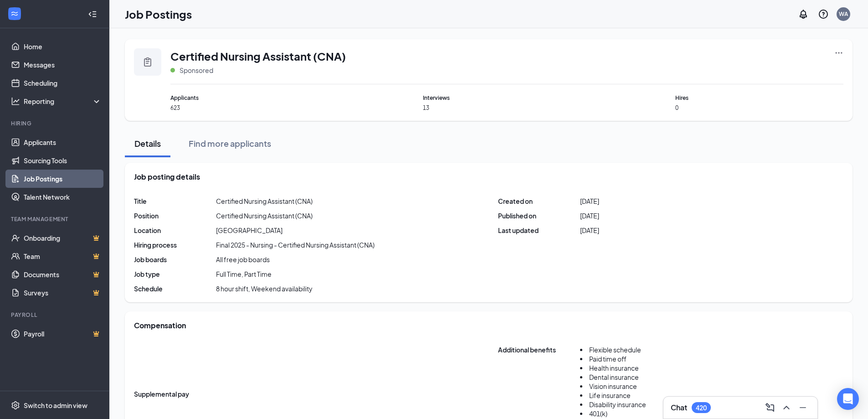  What do you see at coordinates (175, 216) in the screenshot?
I see `span: Position` at bounding box center [175, 216].